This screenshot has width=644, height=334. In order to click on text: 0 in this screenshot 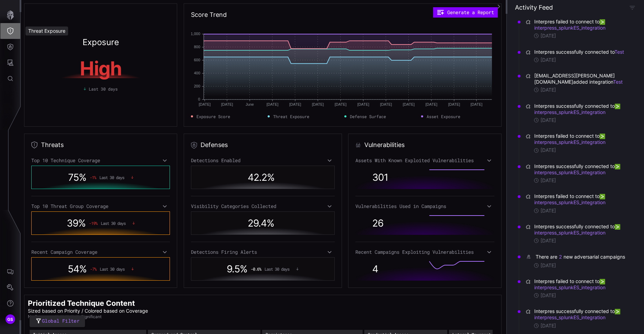, I will do `click(199, 99)`.